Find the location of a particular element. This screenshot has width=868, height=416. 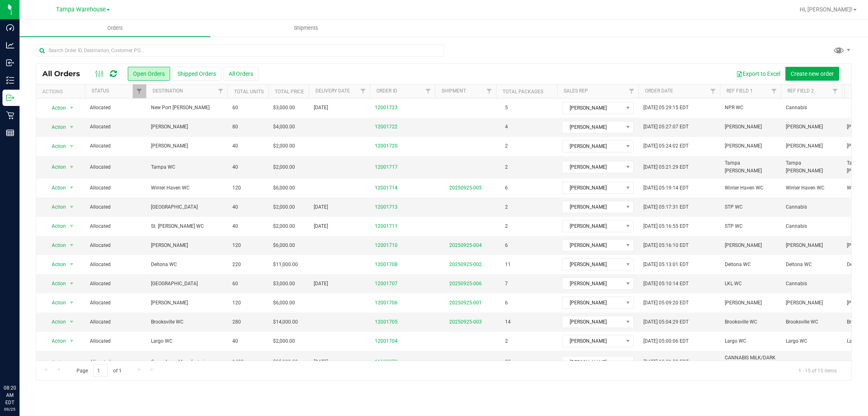

a: 20250925-002 is located at coordinates (465, 264).